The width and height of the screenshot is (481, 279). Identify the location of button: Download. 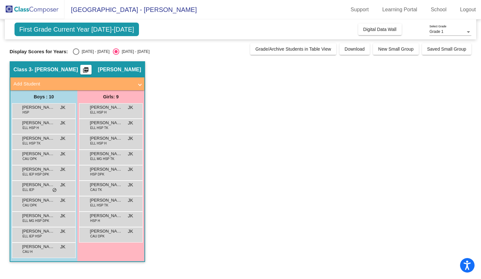
(355, 49).